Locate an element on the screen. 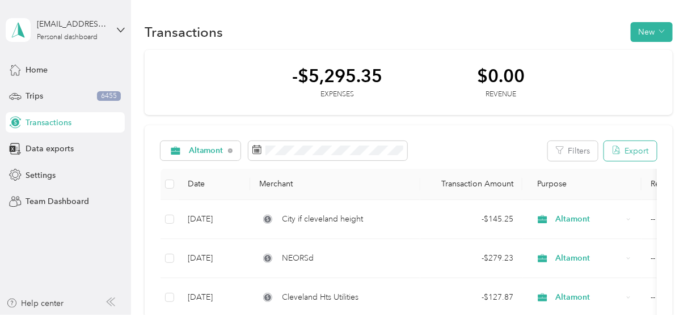 The width and height of the screenshot is (692, 315). th: Merchant is located at coordinates (335, 184).